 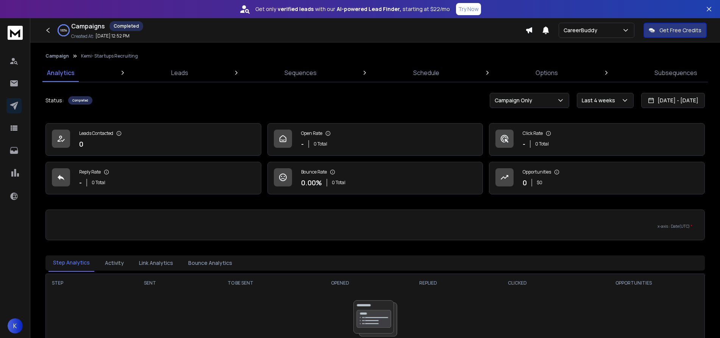 I want to click on strong: verified leads, so click(x=295, y=9).